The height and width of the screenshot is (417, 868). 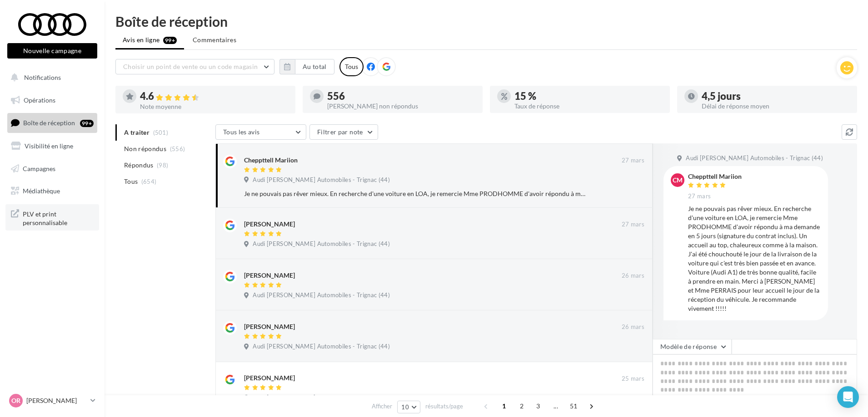 What do you see at coordinates (195, 67) in the screenshot?
I see `button: Choisir un point de vente ou un code magasin` at bounding box center [195, 67].